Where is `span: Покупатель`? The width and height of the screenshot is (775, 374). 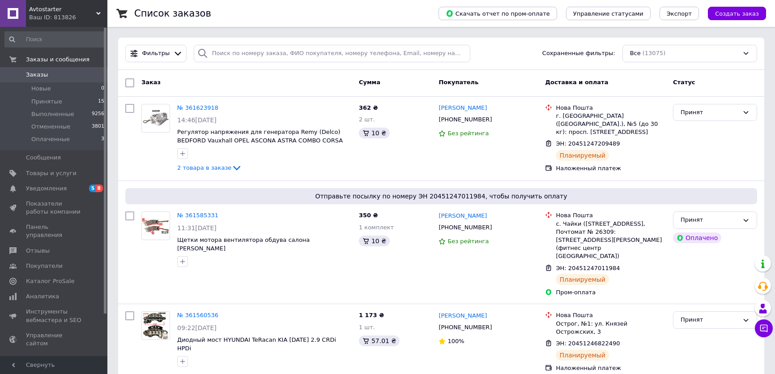
span: Покупатель is located at coordinates (458, 82).